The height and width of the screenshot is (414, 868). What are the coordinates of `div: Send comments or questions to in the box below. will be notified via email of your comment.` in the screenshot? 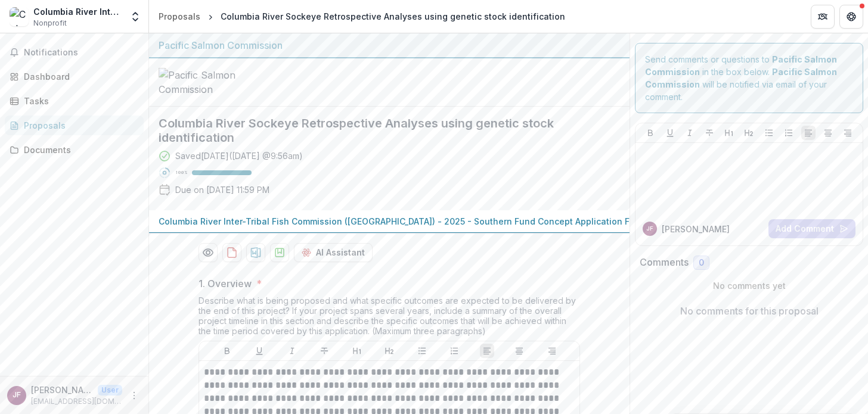 It's located at (748, 78).